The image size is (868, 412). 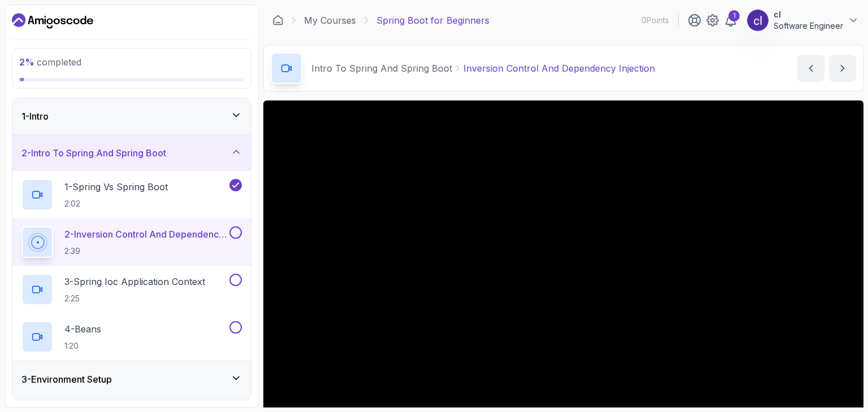 I want to click on p: Intro To Spring And Spring Boot, so click(x=382, y=68).